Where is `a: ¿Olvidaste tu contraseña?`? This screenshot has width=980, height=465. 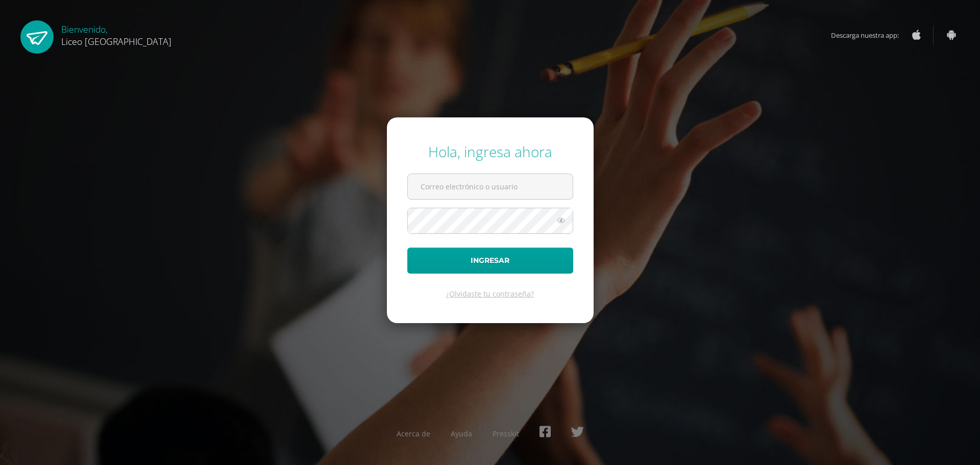
a: ¿Olvidaste tu contraseña? is located at coordinates (490, 293).